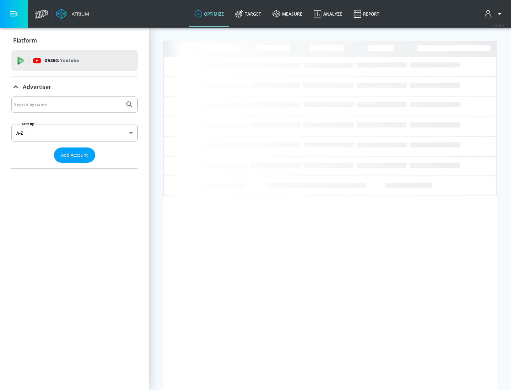 Image resolution: width=511 pixels, height=390 pixels. Describe the element at coordinates (28, 124) in the screenshot. I see `label: Sort By` at that location.